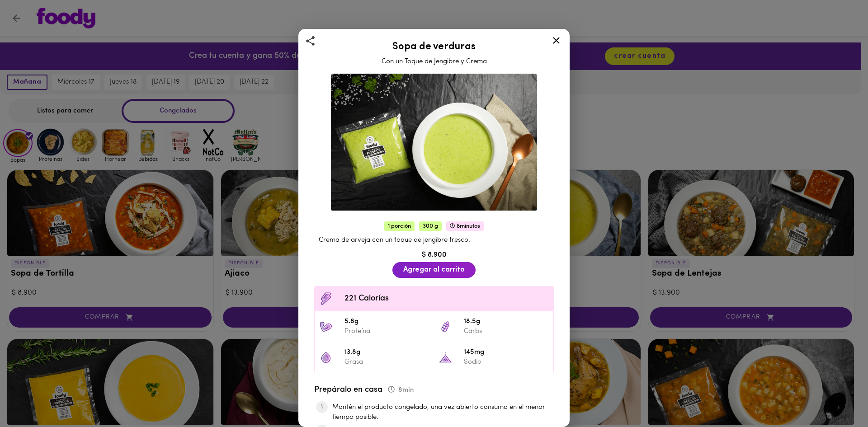 The height and width of the screenshot is (427, 868). I want to click on span: 221 Calorías, so click(447, 299).